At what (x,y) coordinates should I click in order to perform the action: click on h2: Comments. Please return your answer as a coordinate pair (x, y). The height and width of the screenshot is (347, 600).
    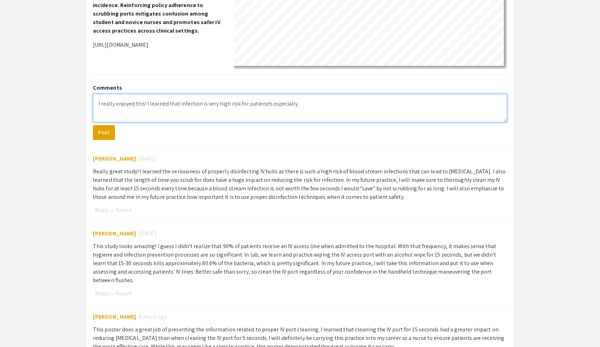
    Looking at the image, I should click on (300, 88).